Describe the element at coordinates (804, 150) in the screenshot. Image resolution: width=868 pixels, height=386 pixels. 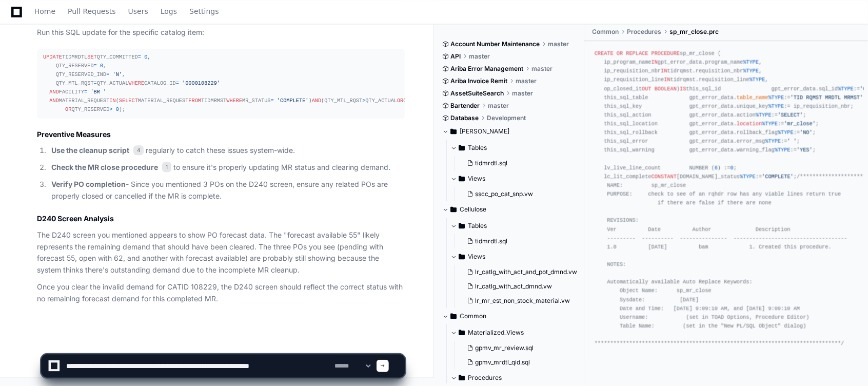
I see `span: 'YES'` at that location.